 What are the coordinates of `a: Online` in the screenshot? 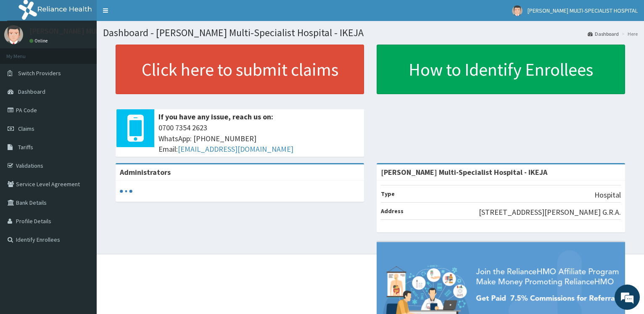 It's located at (39, 41).